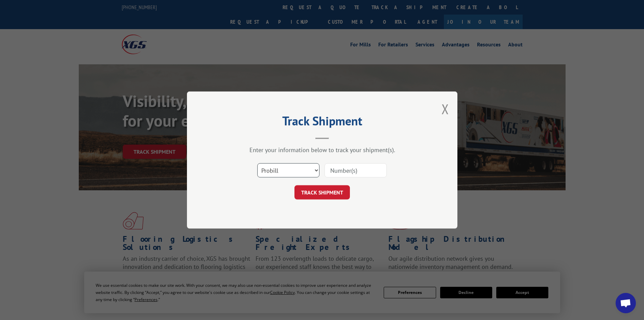 This screenshot has width=644, height=320. What do you see at coordinates (322, 123) in the screenshot?
I see `h2: Track Shipment` at bounding box center [322, 123].